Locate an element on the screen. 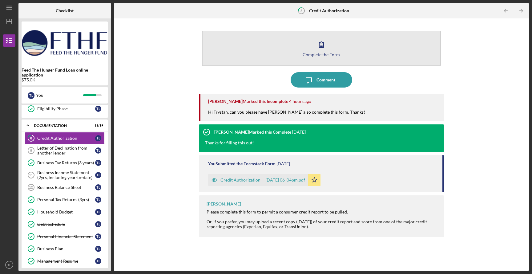  div: Complete the Form is located at coordinates (321, 54).